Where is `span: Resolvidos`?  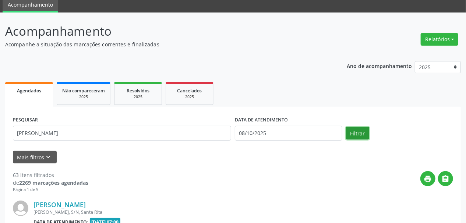 span: Resolvidos is located at coordinates (138, 91).